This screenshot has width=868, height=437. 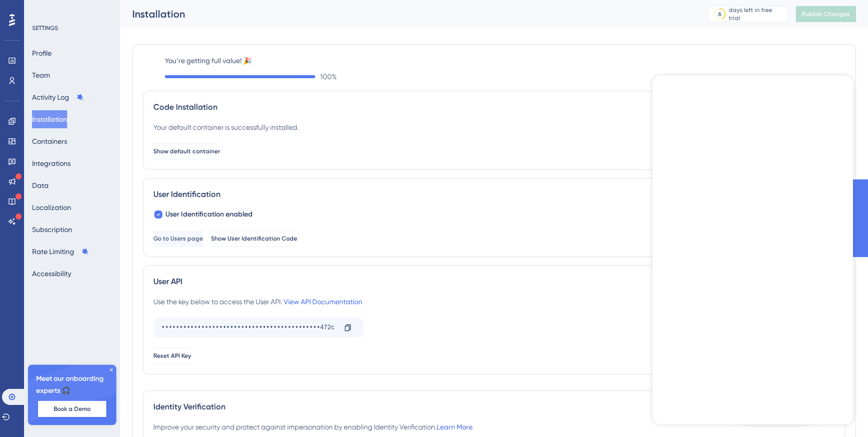 What do you see at coordinates (49, 141) in the screenshot?
I see `button: Containers` at bounding box center [49, 141].